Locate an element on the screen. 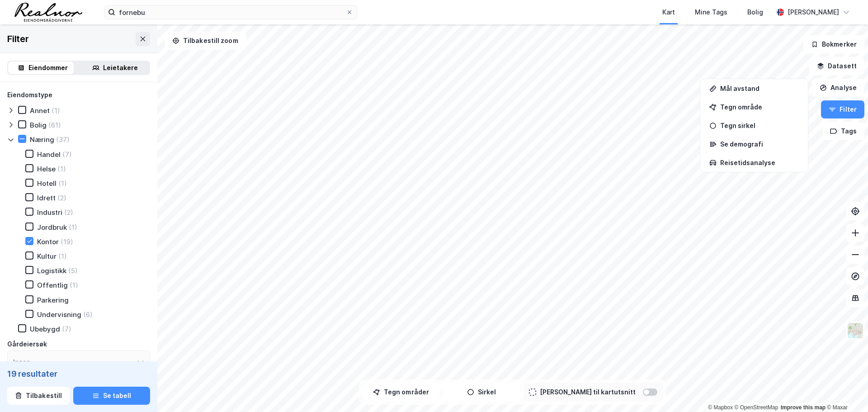 The image size is (868, 412). div: (5) is located at coordinates (73, 271).